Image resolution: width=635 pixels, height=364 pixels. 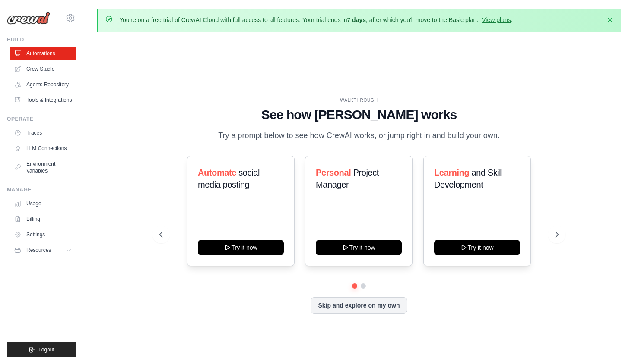 What do you see at coordinates (316, 20) in the screenshot?
I see `p: You're on a free trial of CrewAI Cloud with full access to all features. Your trial ends in , aft...` at bounding box center [316, 20].